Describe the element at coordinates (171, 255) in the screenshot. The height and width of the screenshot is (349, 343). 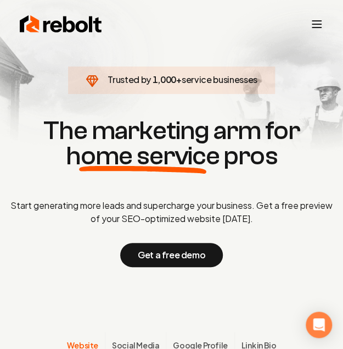
I see `button: Get a free demo` at that location.